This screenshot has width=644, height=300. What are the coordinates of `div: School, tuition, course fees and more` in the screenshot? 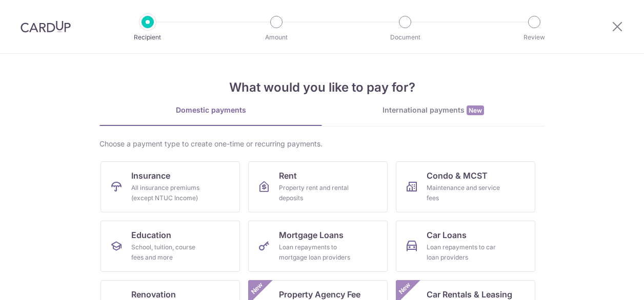 It's located at (168, 252).